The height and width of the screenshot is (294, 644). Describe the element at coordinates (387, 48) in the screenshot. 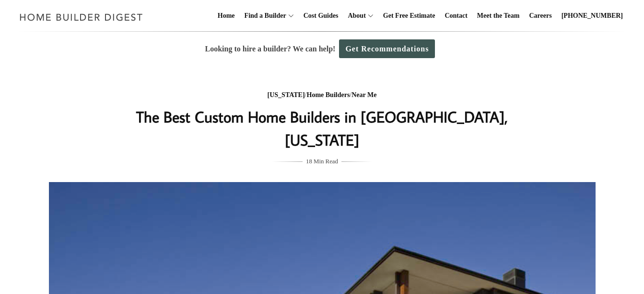

I see `a: Get Recommendations` at that location.